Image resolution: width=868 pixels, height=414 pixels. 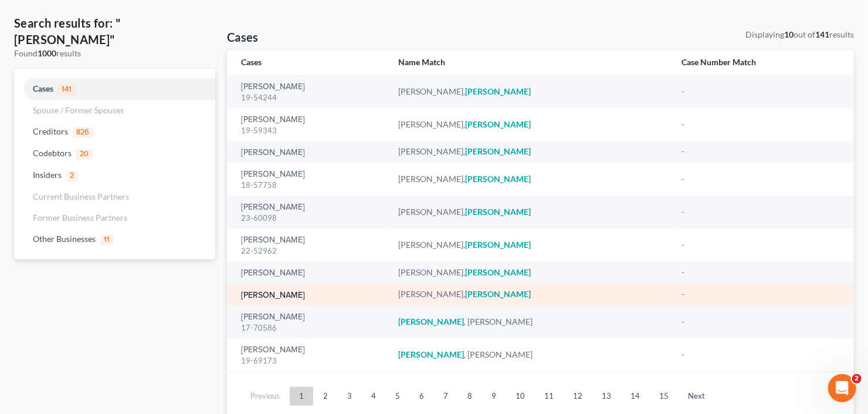 I want to click on a: 8, so click(x=470, y=397).